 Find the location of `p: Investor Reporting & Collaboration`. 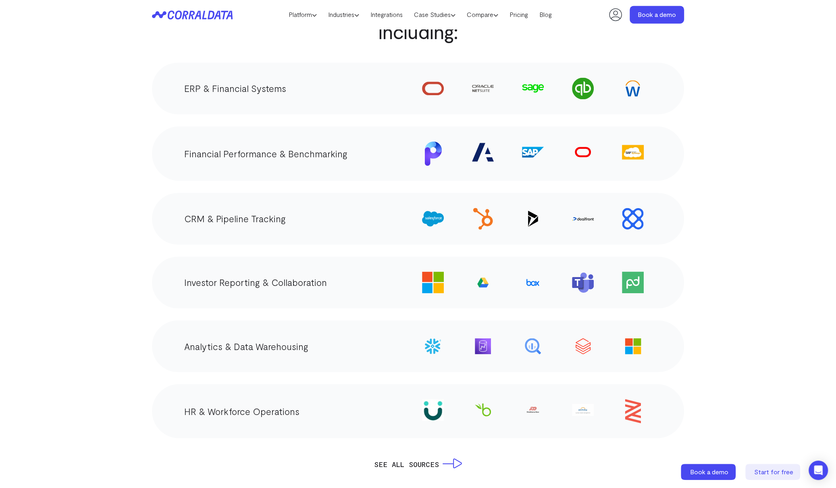

p: Investor Reporting & Collaboration is located at coordinates (256, 282).